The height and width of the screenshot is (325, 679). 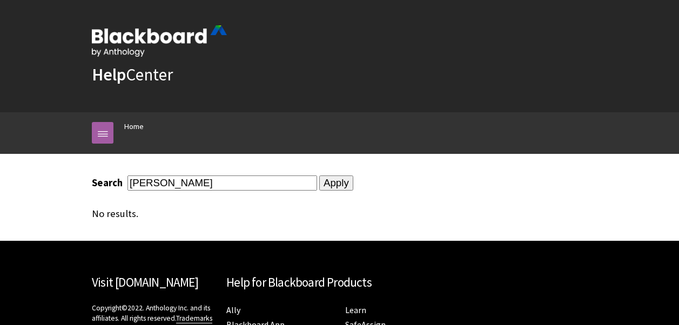 What do you see at coordinates (356, 310) in the screenshot?
I see `a: Learn` at bounding box center [356, 310].